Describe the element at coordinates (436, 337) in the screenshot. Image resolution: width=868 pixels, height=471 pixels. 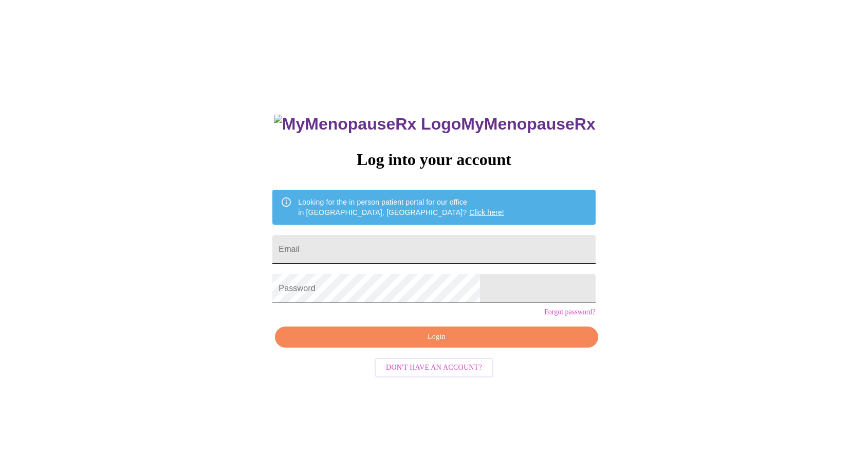
I see `button: Login` at that location.